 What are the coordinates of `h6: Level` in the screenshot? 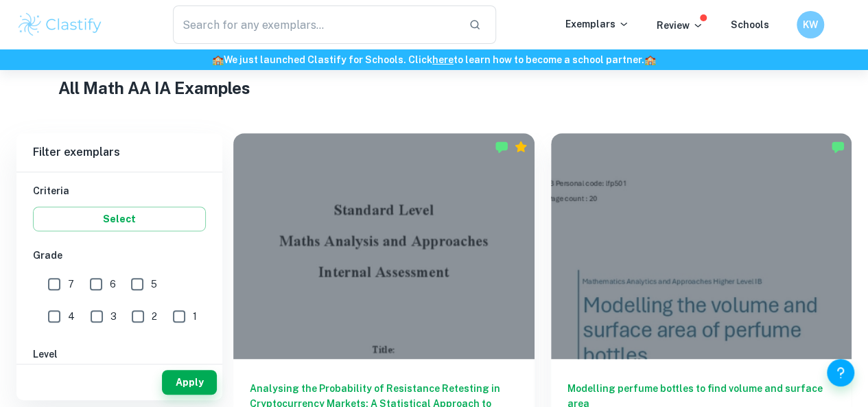 It's located at (119, 354).